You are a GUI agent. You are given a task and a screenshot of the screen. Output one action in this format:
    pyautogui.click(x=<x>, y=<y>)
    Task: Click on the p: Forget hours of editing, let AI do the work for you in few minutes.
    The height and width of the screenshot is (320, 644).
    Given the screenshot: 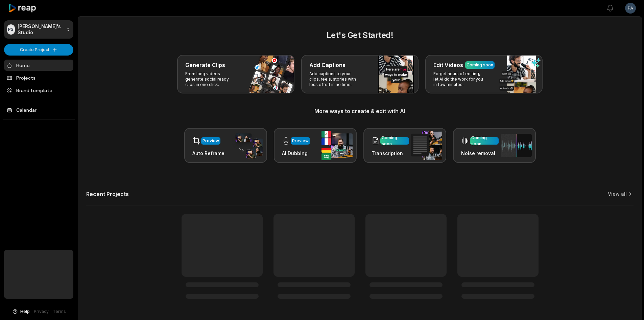 What is the action you would take?
    pyautogui.click(x=460, y=79)
    